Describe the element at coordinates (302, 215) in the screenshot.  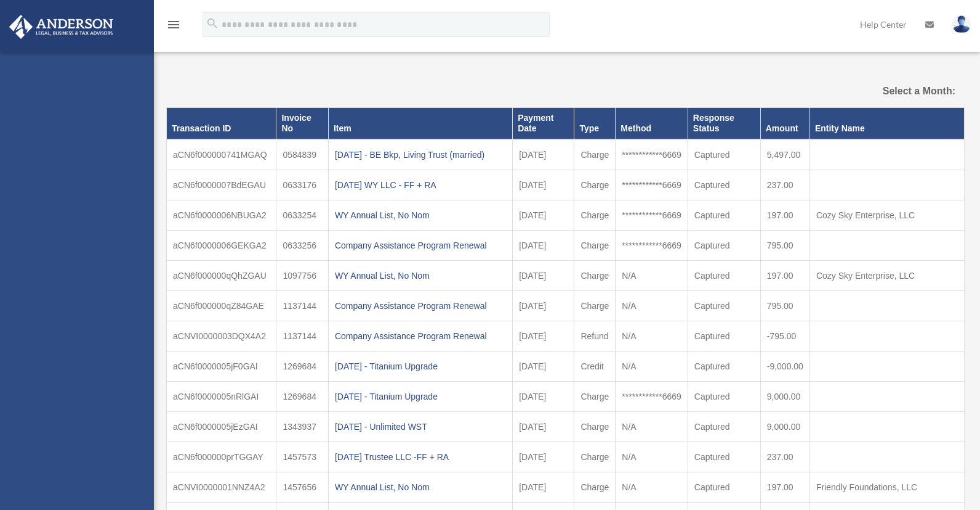
I see `td: 0633254` at that location.